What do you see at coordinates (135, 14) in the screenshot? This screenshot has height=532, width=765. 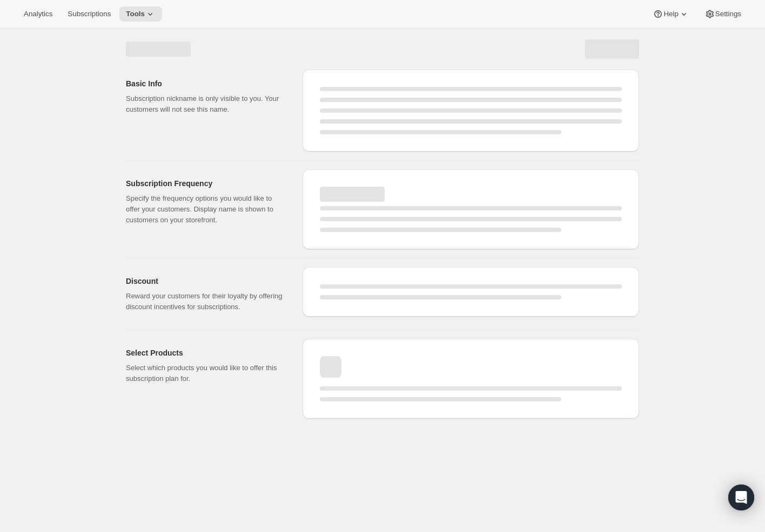 I see `span: Tools` at bounding box center [135, 14].